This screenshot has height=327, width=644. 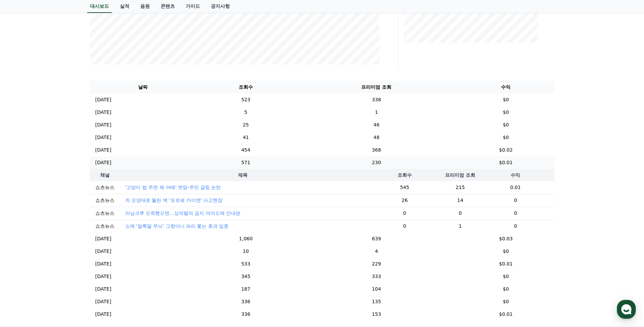 What do you see at coordinates (405, 188) in the screenshot?
I see `td: 545` at bounding box center [405, 188].